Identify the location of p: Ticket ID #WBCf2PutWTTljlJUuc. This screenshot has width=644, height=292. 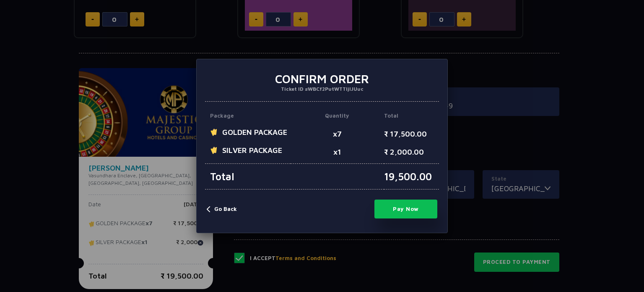
(322, 88).